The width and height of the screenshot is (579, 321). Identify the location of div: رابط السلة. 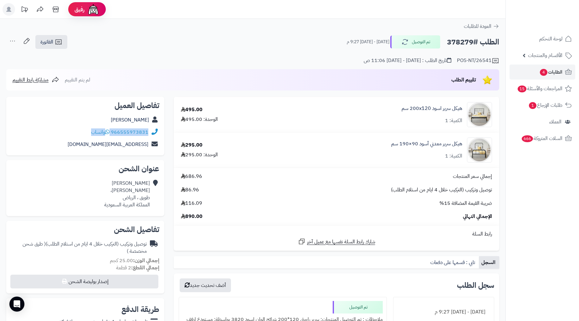
(337, 234).